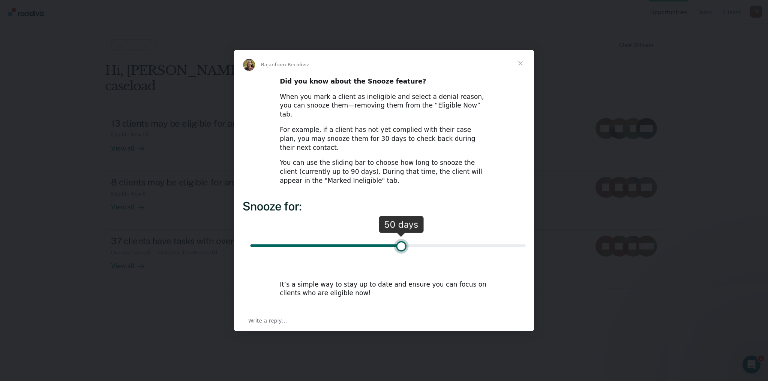 The height and width of the screenshot is (381, 768). Describe the element at coordinates (384, 172) in the screenshot. I see `div: You can use the sliding bar to choose how long to snooze the client (currently up to 90 days). Du...` at that location.